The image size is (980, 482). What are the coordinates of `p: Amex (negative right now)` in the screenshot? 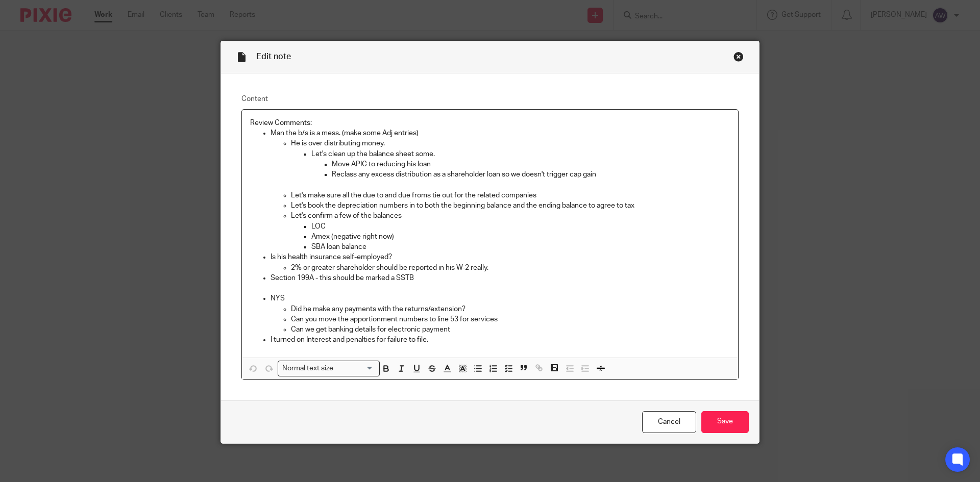 It's located at (520, 237).